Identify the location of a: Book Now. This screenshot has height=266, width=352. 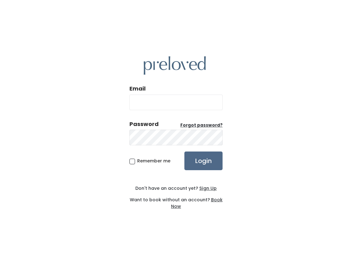
(197, 203).